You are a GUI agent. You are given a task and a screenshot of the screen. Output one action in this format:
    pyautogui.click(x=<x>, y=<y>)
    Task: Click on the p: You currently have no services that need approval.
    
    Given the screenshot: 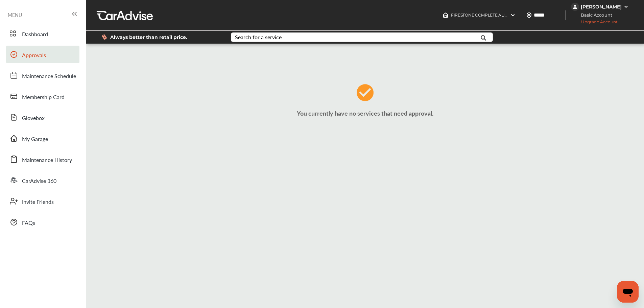 What is the action you would take?
    pyautogui.click(x=365, y=113)
    